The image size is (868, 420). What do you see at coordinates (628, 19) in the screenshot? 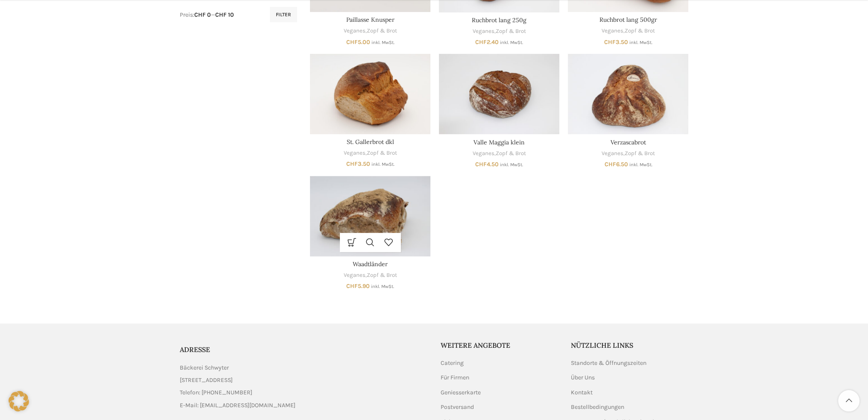
I see `a: Ruchbrot lang 500gr` at bounding box center [628, 19].